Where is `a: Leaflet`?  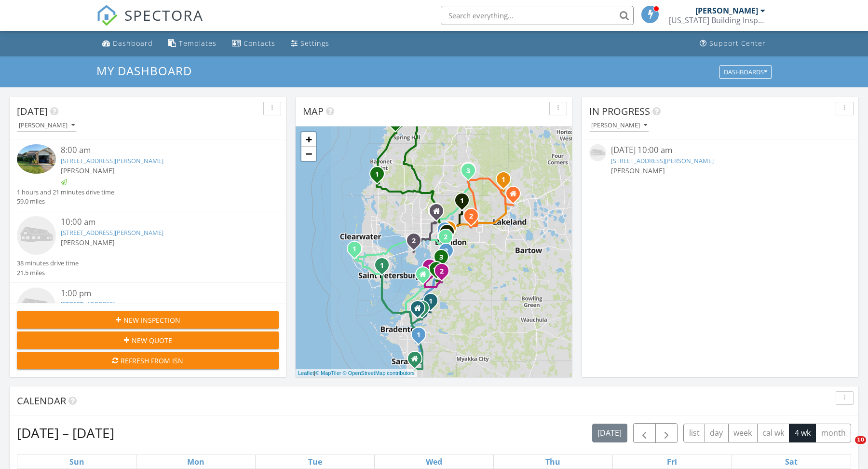 a: Leaflet is located at coordinates (306, 373).